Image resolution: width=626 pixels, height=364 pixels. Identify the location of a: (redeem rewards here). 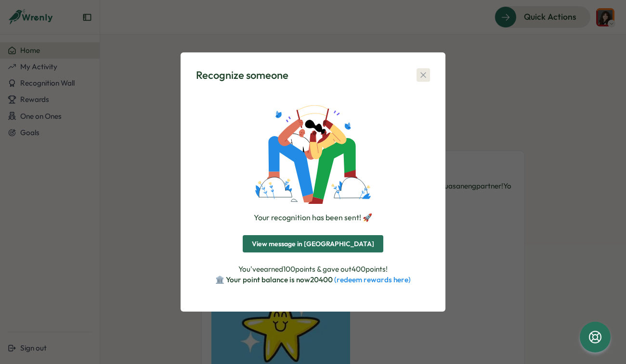
(372, 279).